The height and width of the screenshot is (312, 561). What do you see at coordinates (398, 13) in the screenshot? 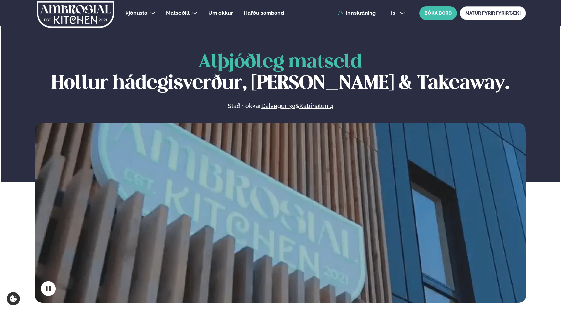
I see `button: is` at bounding box center [398, 13].